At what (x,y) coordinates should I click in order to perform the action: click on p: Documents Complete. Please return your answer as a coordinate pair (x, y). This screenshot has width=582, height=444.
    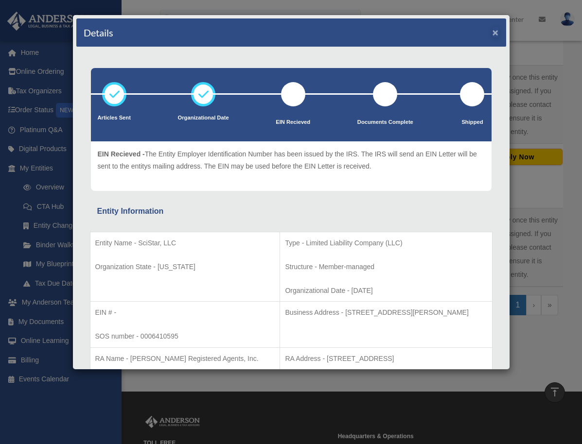
    Looking at the image, I should click on (385, 123).